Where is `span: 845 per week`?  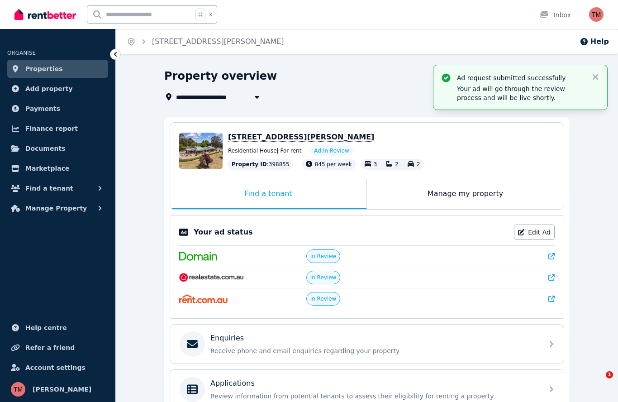 span: 845 per week is located at coordinates (334, 164).